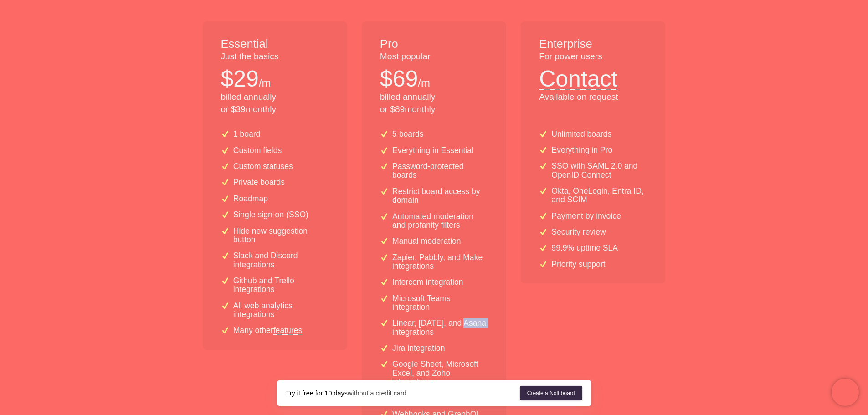 The image size is (868, 415). What do you see at coordinates (250, 199) in the screenshot?
I see `p: Roadmap` at bounding box center [250, 199].